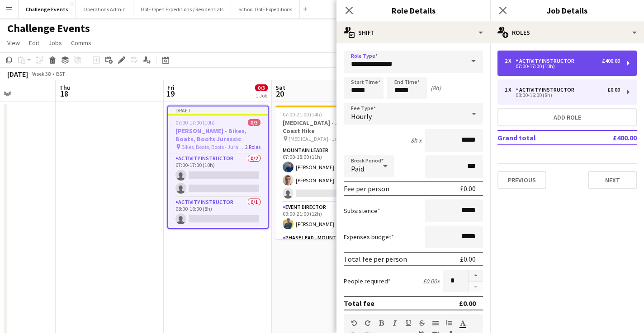 This screenshot has height=333, width=644. What do you see at coordinates (265, 9) in the screenshot?
I see `button: School DofE Expeditions` at bounding box center [265, 9].